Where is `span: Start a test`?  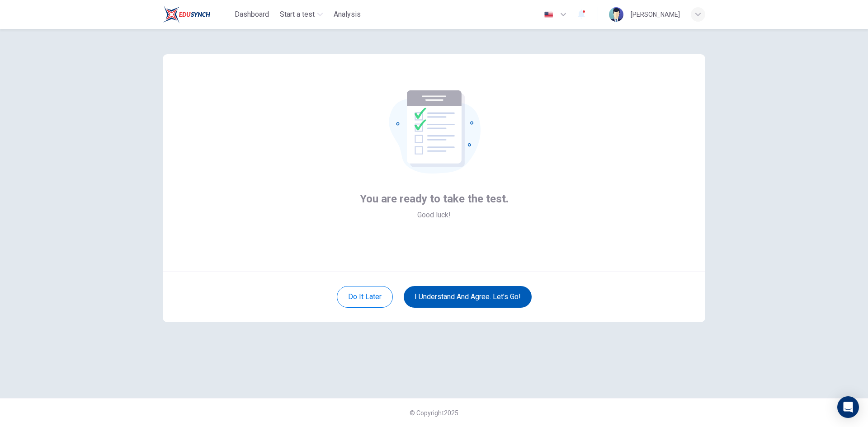 span: Start a test is located at coordinates (297, 14).